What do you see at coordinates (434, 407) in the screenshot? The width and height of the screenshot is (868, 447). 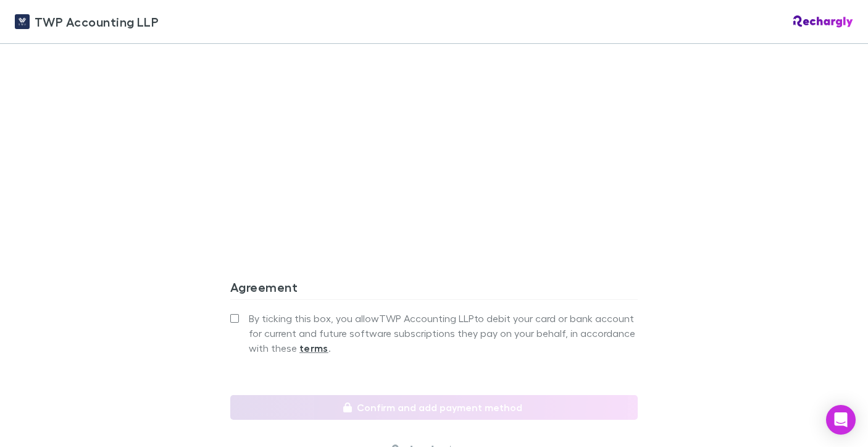 I see `button: Confirm and add payment method` at bounding box center [434, 407].